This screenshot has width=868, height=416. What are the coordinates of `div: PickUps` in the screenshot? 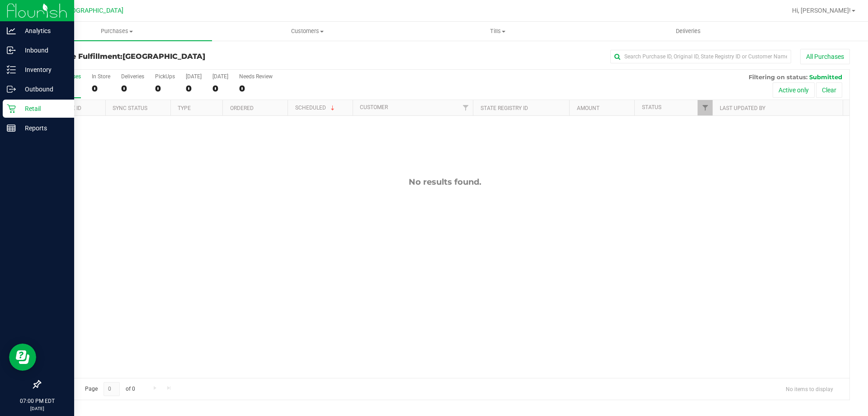 It's located at (165, 77).